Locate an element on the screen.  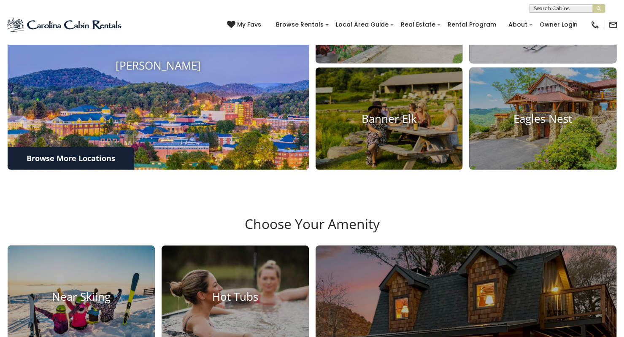
a: Rental Program is located at coordinates (472, 24).